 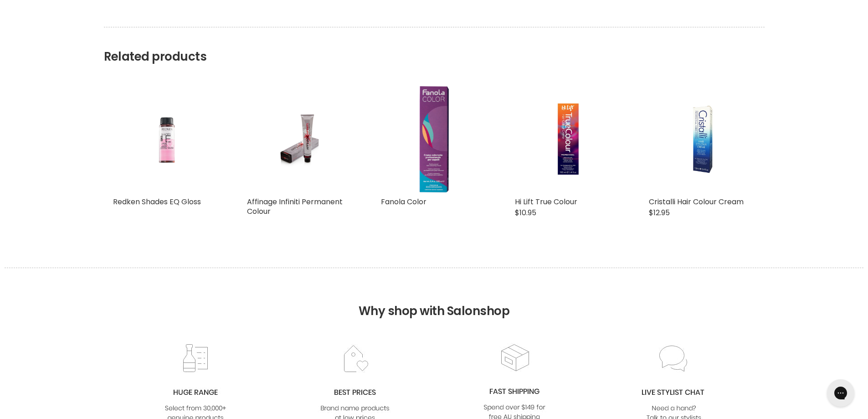 What do you see at coordinates (404, 202) in the screenshot?
I see `a: Fanola Color` at bounding box center [404, 202].